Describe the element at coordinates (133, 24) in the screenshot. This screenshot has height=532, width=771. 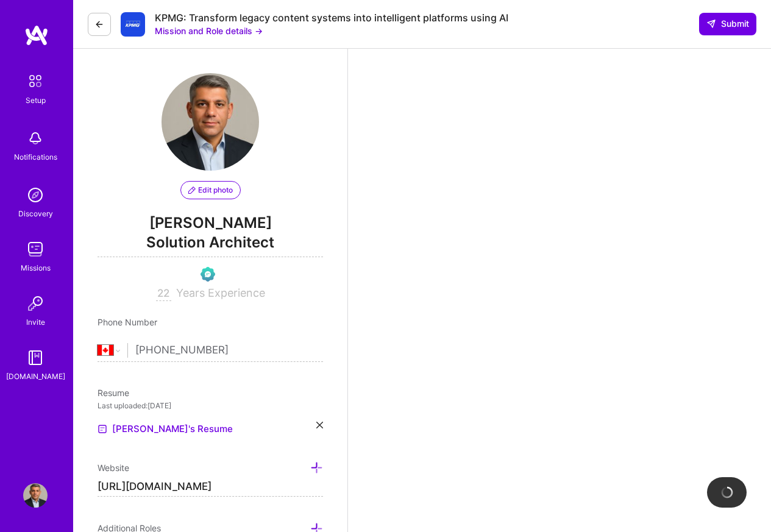
I see `img: Company Logo` at that location.